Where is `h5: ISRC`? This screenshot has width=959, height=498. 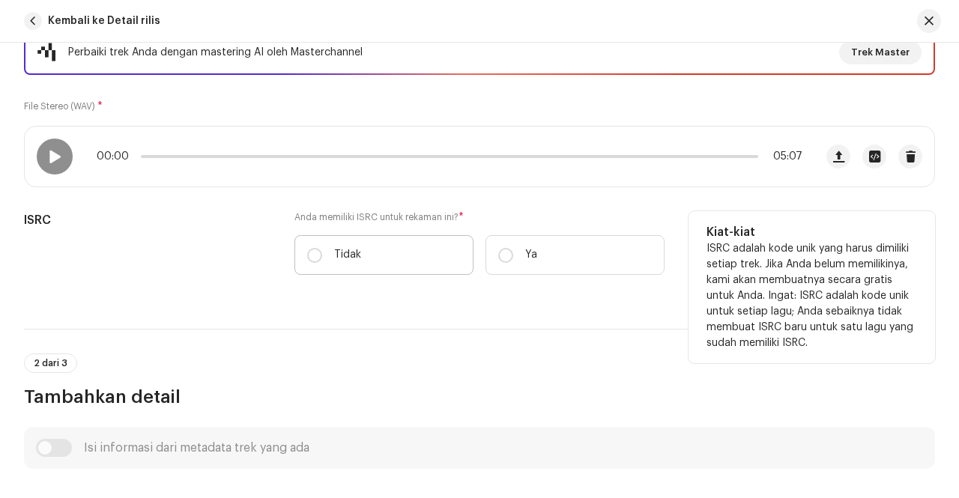 h5: ISRC is located at coordinates (147, 220).